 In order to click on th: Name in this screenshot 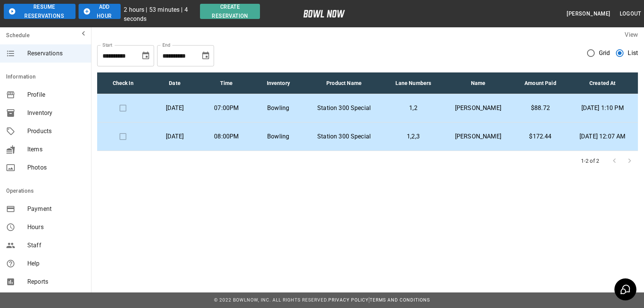, I will do `click(478, 83)`.